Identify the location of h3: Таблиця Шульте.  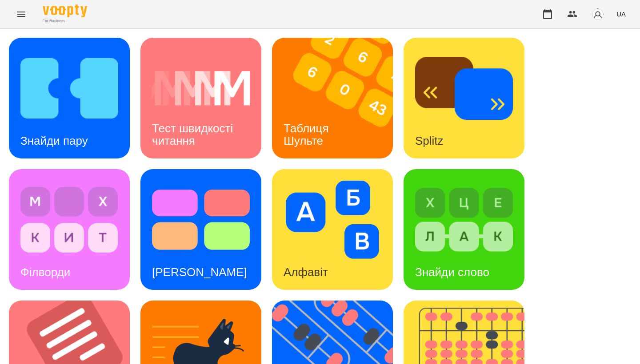
(308, 134).